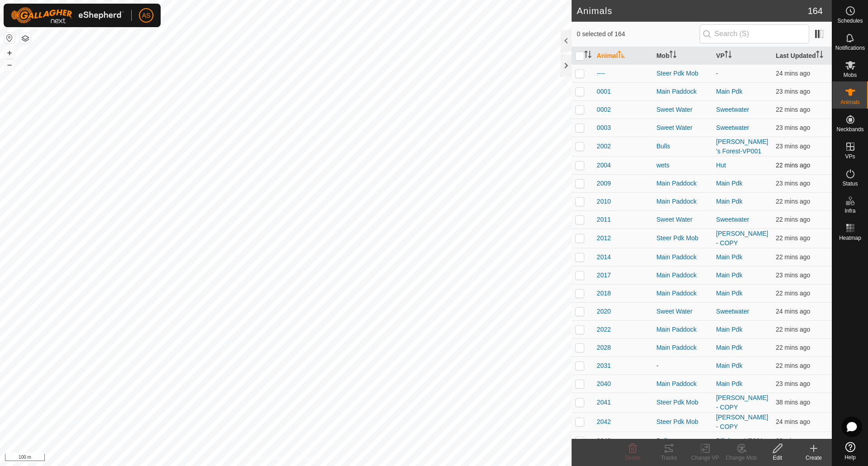 The image size is (868, 466). I want to click on span: VPs, so click(850, 157).